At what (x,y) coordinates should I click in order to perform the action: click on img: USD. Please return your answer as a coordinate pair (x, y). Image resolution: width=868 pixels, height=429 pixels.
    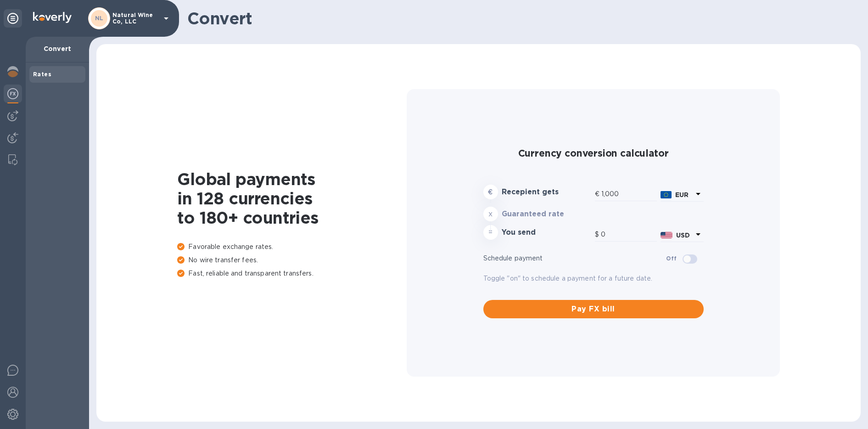
    Looking at the image, I should click on (666, 235).